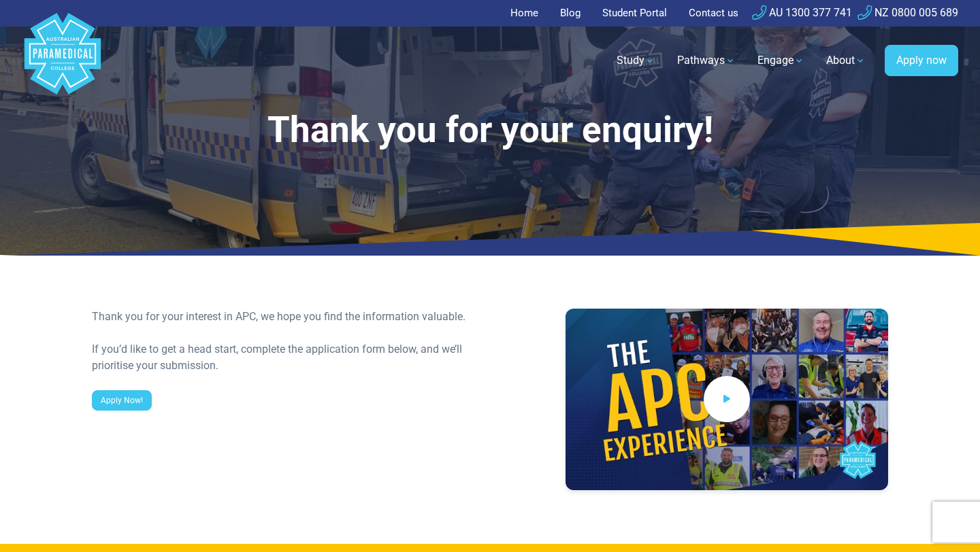  I want to click on a: Apply Now!, so click(122, 401).